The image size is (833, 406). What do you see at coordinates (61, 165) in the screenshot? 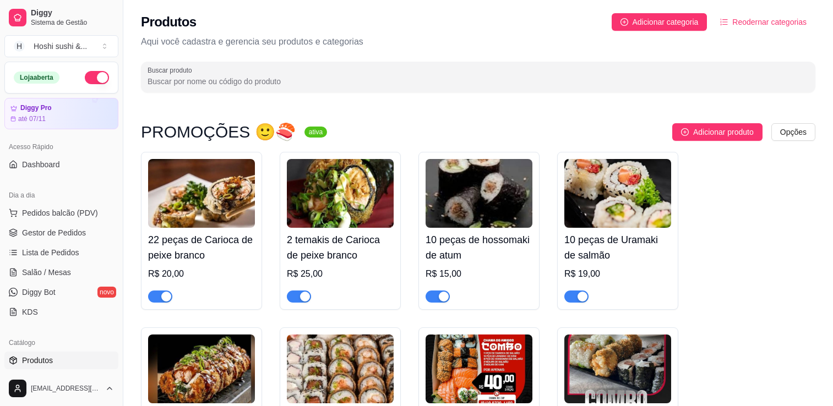
I see `a: Dashboard` at bounding box center [61, 165].